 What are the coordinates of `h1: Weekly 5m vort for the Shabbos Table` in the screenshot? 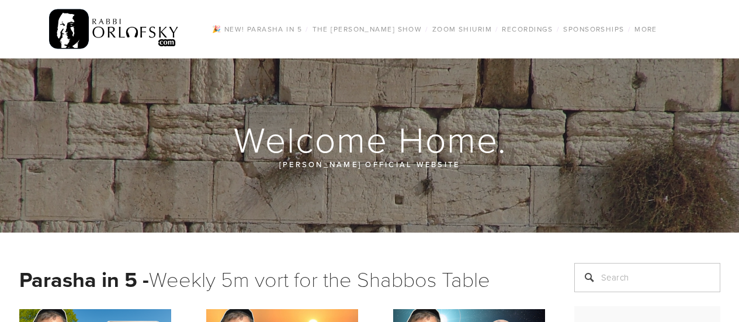 It's located at (282, 279).